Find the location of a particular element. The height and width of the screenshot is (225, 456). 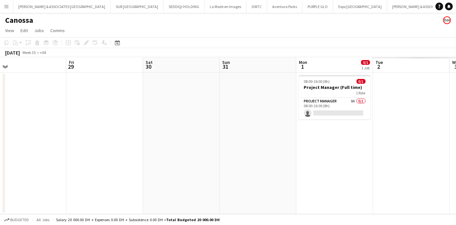

span: View is located at coordinates (10, 30).